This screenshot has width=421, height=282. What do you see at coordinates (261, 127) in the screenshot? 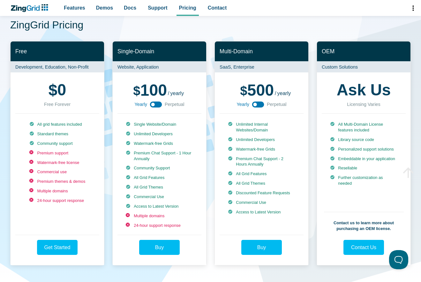
I see `li: Unlimited Internal Websites/Domain` at bounding box center [261, 127].